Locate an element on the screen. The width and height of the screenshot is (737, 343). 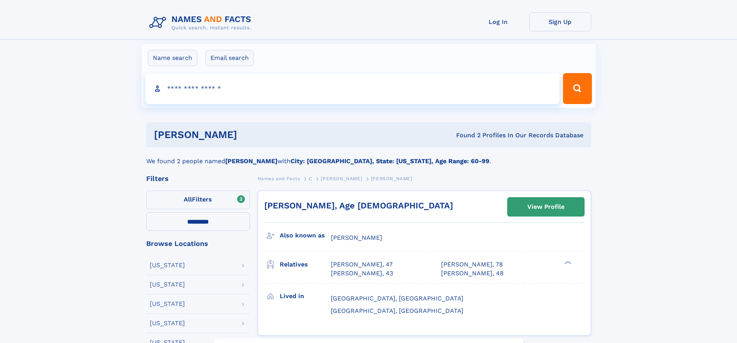
h3: Also known as is located at coordinates (305, 235).